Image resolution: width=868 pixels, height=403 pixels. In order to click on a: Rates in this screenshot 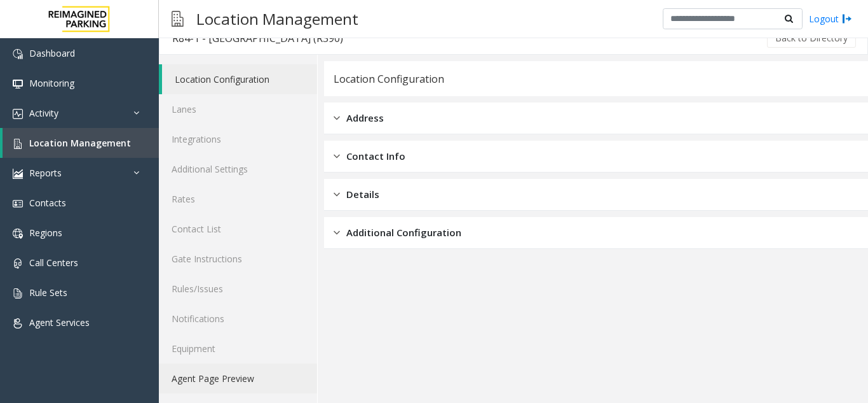, I will do `click(238, 199)`.